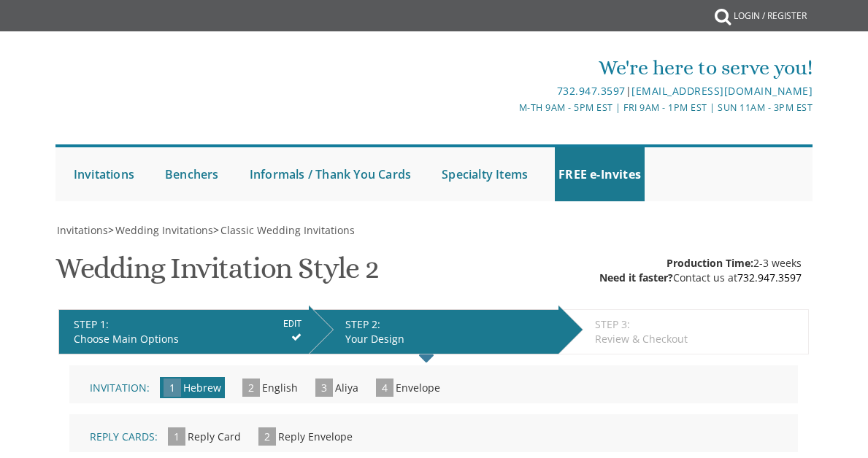  What do you see at coordinates (83, 229) in the screenshot?
I see `span: Invitations` at bounding box center [83, 229].